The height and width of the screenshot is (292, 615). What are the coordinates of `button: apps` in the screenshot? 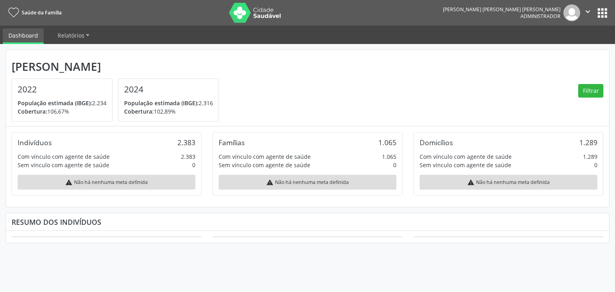 It's located at (603, 13).